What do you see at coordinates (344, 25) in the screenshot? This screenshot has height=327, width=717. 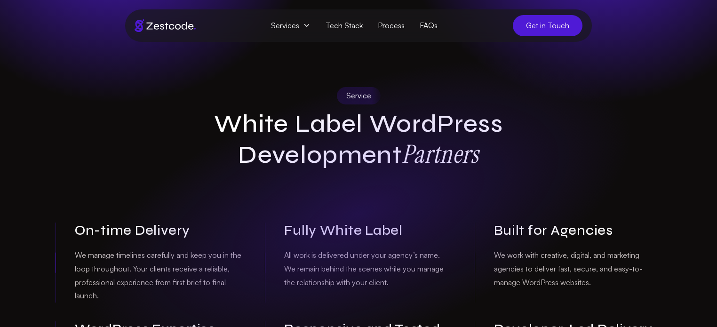 I see `a: Tech Stack` at bounding box center [344, 25].